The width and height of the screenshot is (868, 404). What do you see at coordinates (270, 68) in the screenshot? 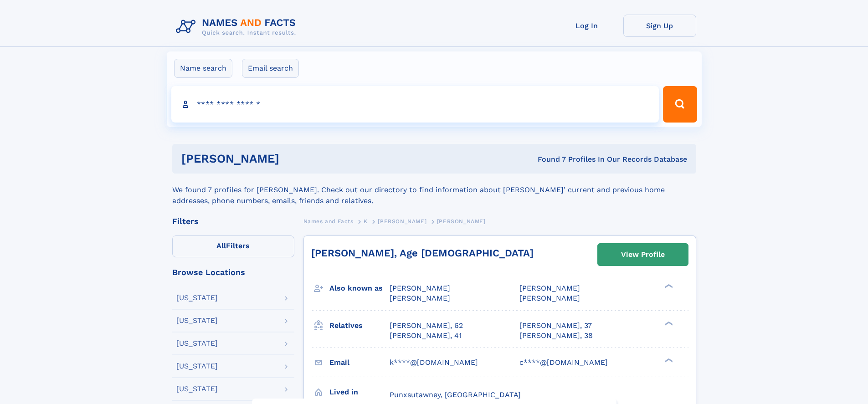
I see `label: Email search` at bounding box center [270, 68].